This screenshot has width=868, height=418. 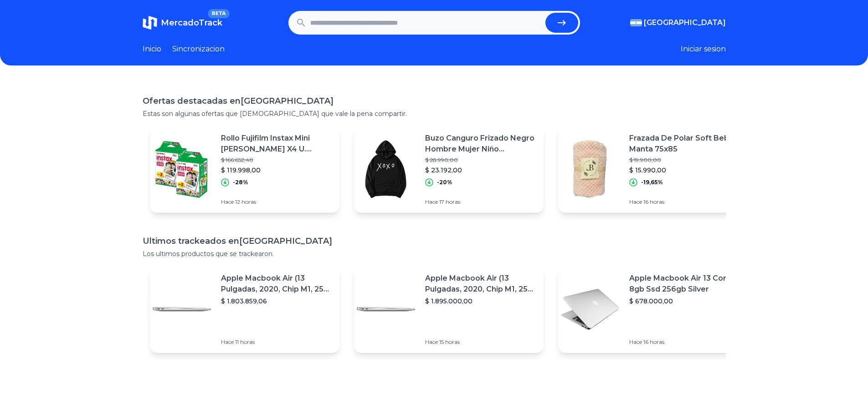 I want to click on p: $ 678.000,00, so click(x=684, y=302).